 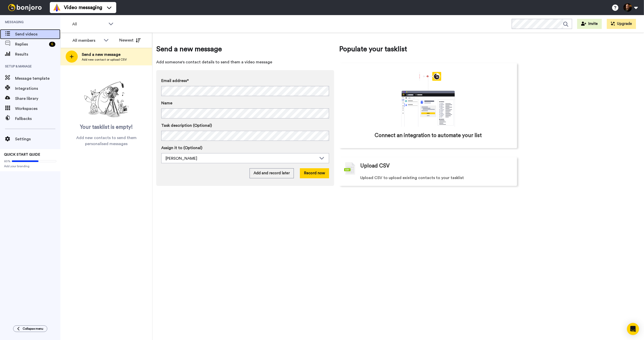 I want to click on span: Results, so click(x=38, y=54).